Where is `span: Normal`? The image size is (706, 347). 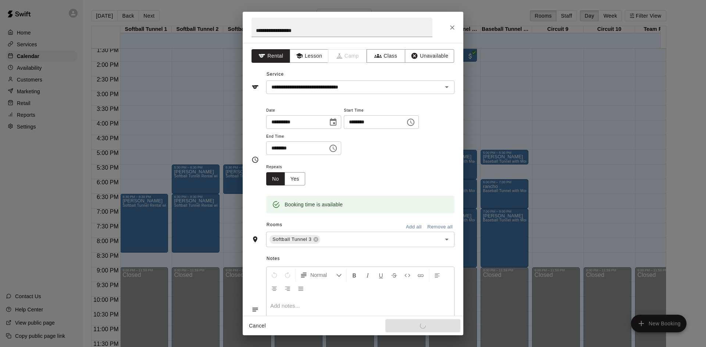
span: Normal is located at coordinates (323, 275).